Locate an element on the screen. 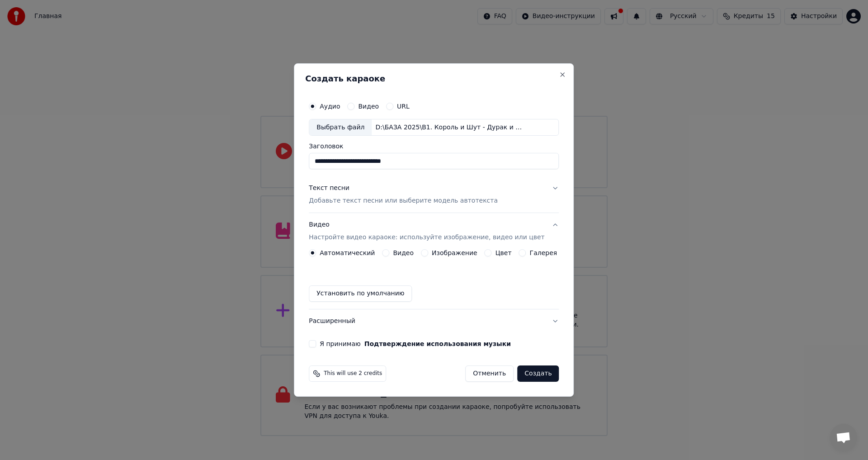 The image size is (868, 460). div: Выбрать файл is located at coordinates (340, 128).